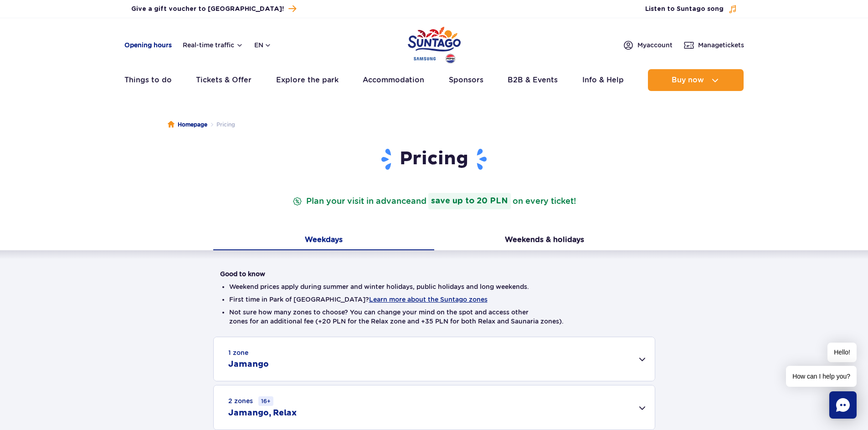 This screenshot has height=430, width=868. Describe the element at coordinates (428, 299) in the screenshot. I see `button: Learn more about the Suntago zones` at that location.